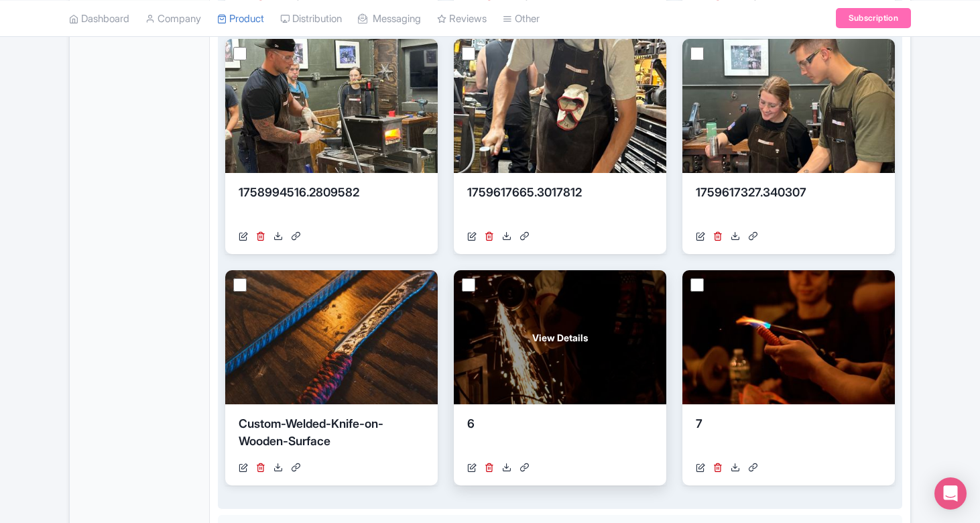 This screenshot has width=980, height=523. What do you see at coordinates (560, 204) in the screenshot?
I see `div: 1759617665.3017812` at bounding box center [560, 204].